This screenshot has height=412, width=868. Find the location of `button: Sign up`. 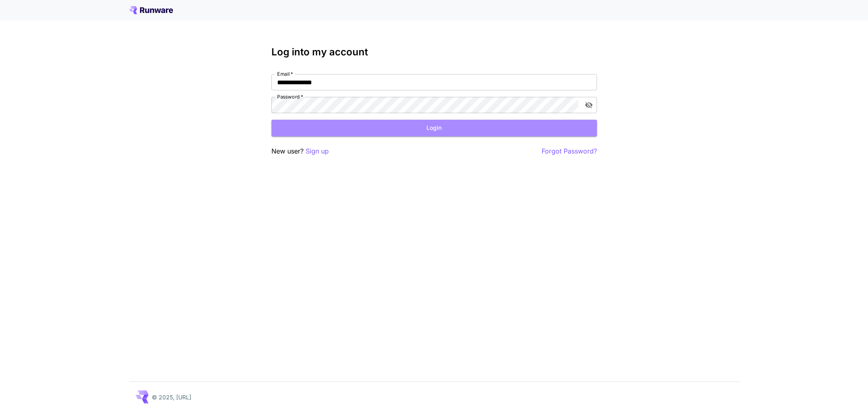

button: Sign up is located at coordinates (317, 151).